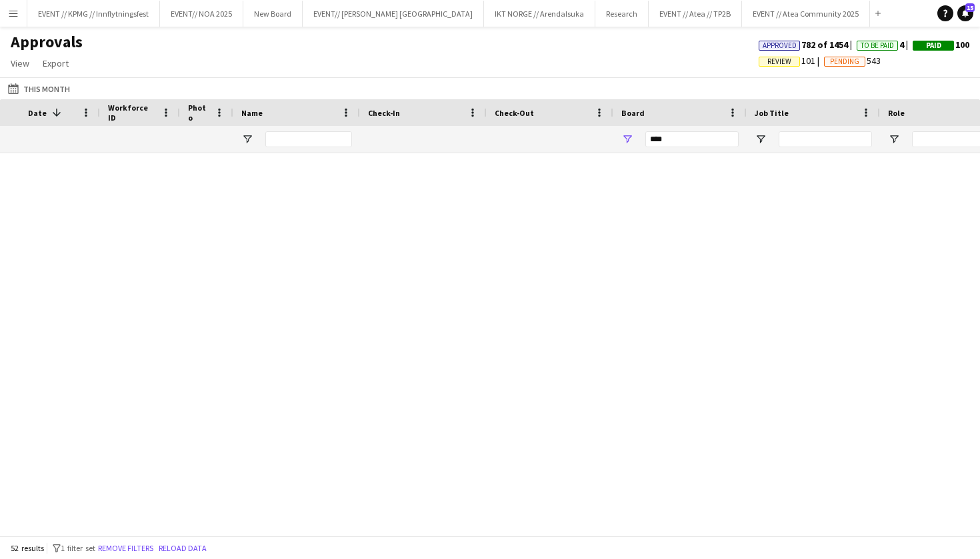  Describe the element at coordinates (20, 63) in the screenshot. I see `span: View` at that location.